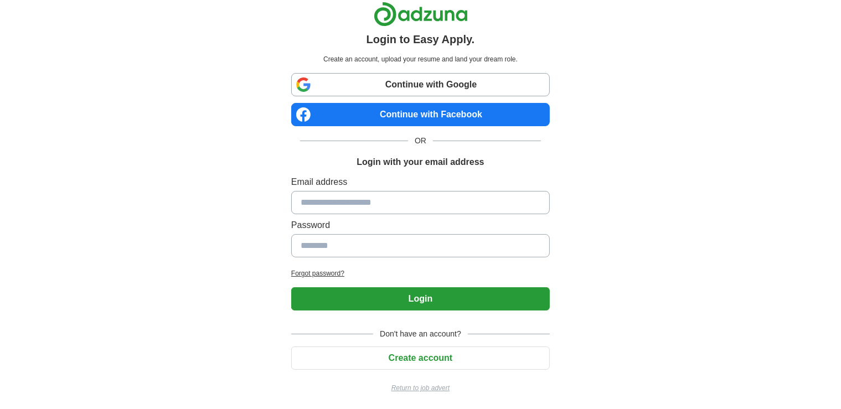  Describe the element at coordinates (420, 334) in the screenshot. I see `span: Don't have an account?` at that location.